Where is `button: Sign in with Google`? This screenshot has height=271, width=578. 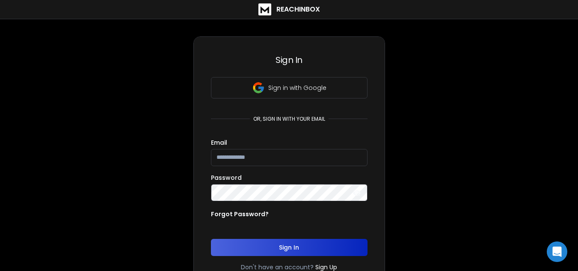
button: Sign in with Google is located at coordinates (289, 88).